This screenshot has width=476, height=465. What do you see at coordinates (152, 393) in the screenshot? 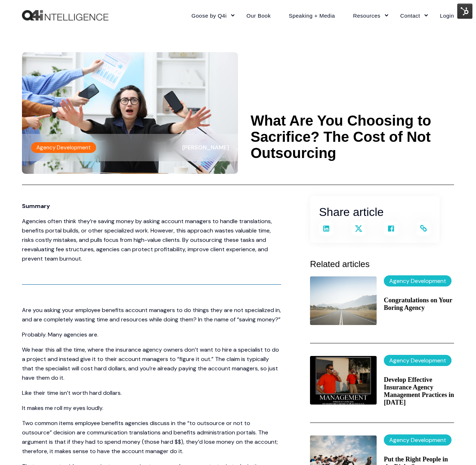
I see `p: Like their time isn’t worth hard dollars.` at bounding box center [152, 393].